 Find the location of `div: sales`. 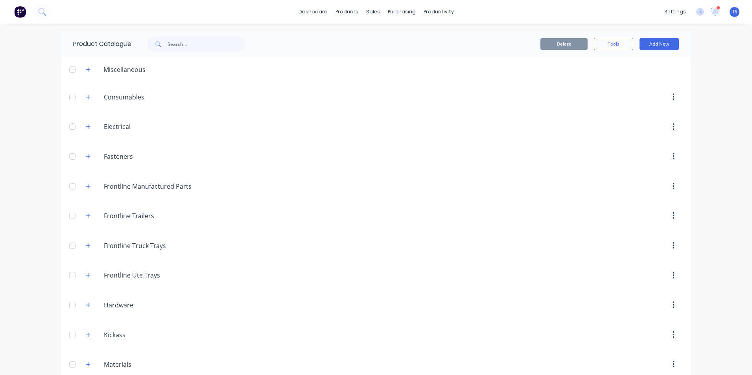

div: sales is located at coordinates (373, 12).